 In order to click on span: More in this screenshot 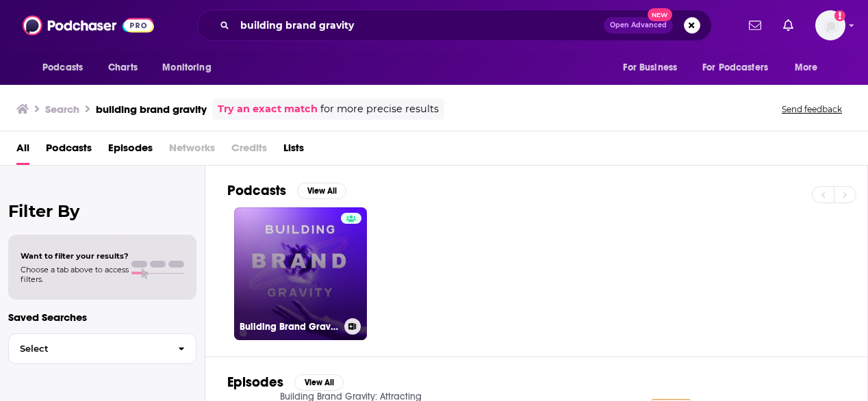, I will do `click(806, 68)`.